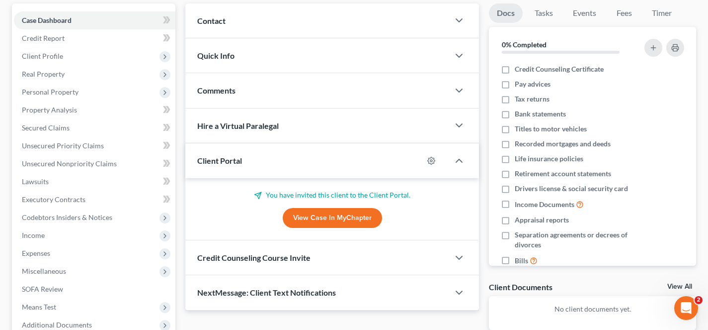 The image size is (708, 330). What do you see at coordinates (43, 74) in the screenshot?
I see `span: Real Property` at bounding box center [43, 74].